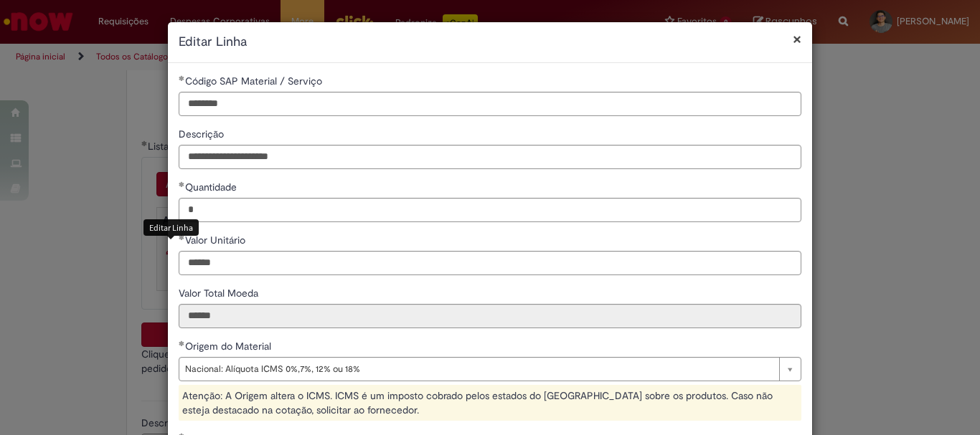 This screenshot has width=980, height=435. Describe the element at coordinates (490, 210) in the screenshot. I see `input: Quantidade` at that location.